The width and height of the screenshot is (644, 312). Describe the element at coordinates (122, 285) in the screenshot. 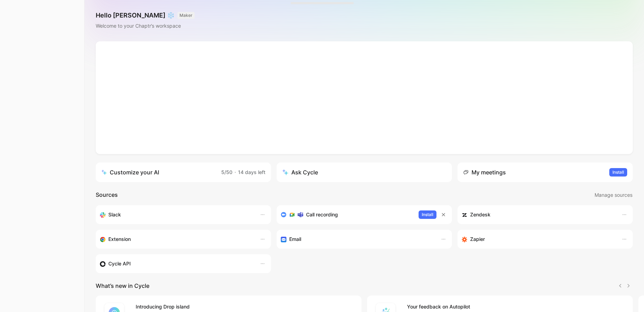

I see `h2: What’s new in Cycle` at that location.